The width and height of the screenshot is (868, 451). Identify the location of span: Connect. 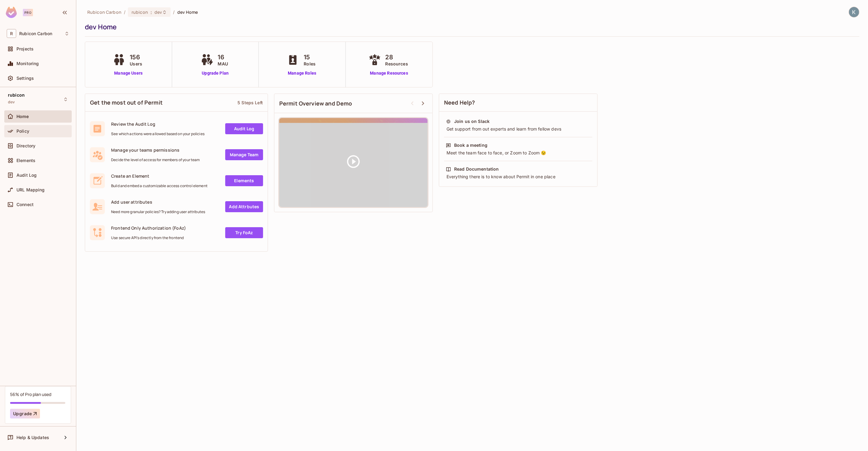
(25, 205).